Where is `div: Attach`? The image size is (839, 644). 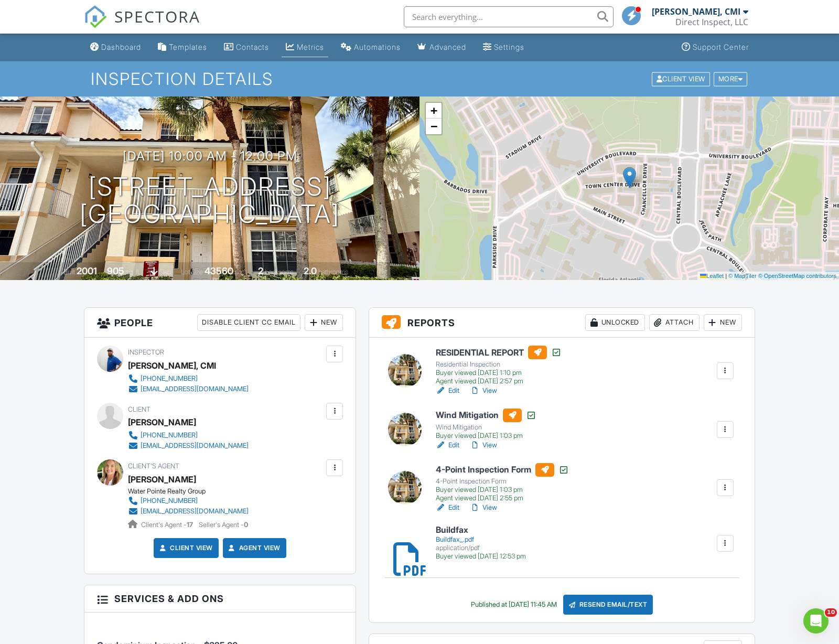
div: Attach is located at coordinates (675, 322).